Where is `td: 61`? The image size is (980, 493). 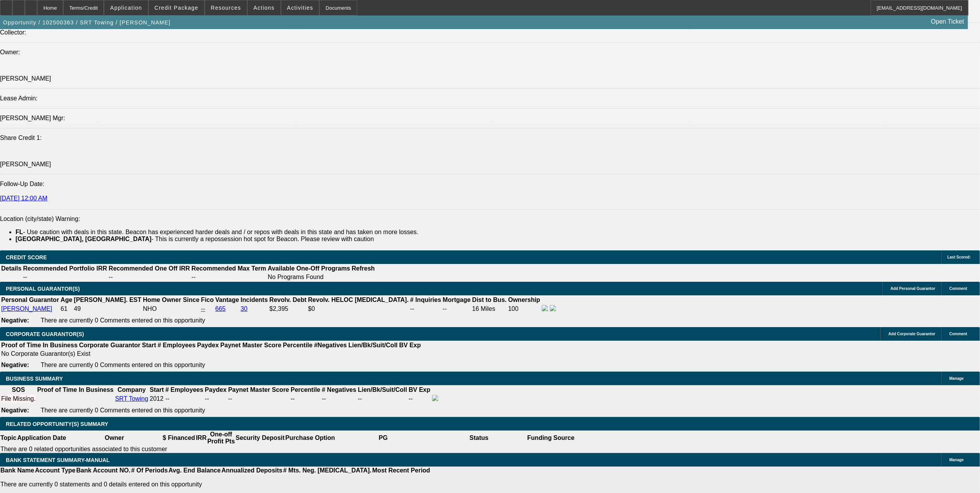
td: 61 is located at coordinates (66, 309).